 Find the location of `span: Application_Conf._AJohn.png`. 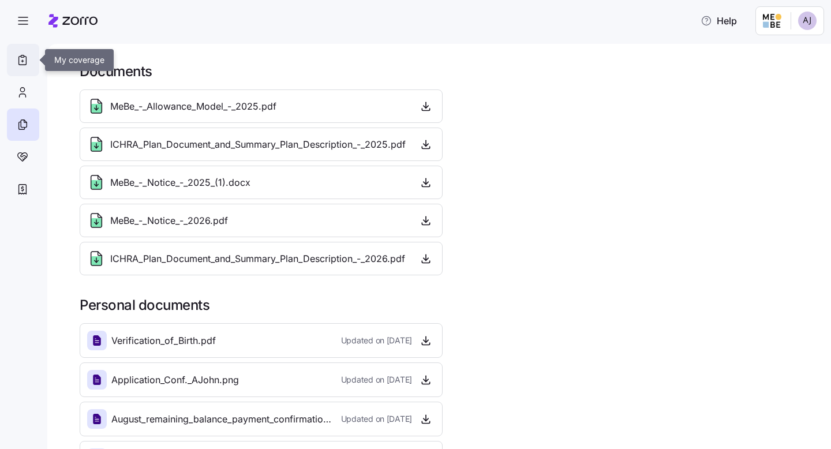

span: Application_Conf._AJohn.png is located at coordinates (175, 380).